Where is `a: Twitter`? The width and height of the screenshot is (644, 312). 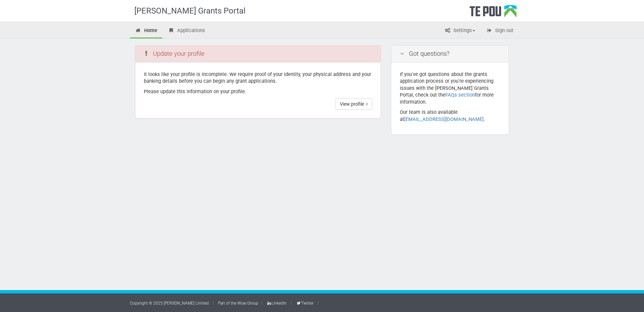
a: Twitter is located at coordinates (305, 303).